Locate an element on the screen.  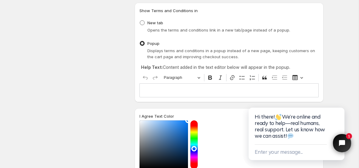
span: Paragraph is located at coordinates (180, 78).